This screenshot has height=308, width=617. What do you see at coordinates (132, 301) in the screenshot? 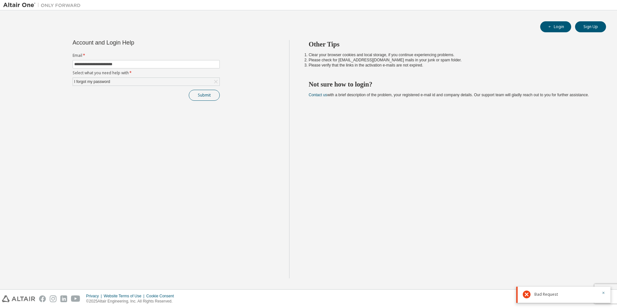
I see `p: © 2025 Altair Engineering, Inc. All Rights Reserved.` at bounding box center [132, 301].